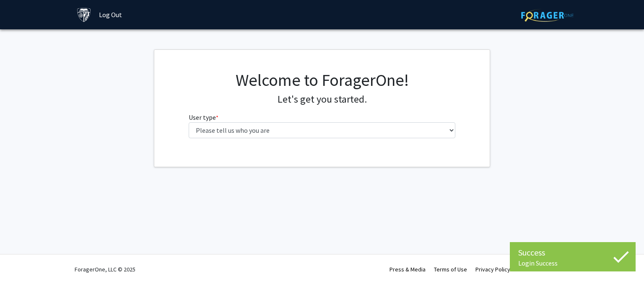 This screenshot has height=284, width=644. I want to click on a: Press & Media, so click(407, 270).